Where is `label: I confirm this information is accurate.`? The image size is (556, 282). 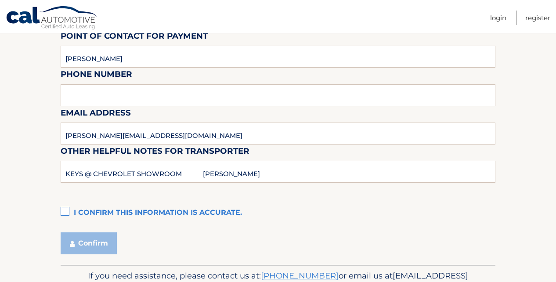 label: I confirm this information is accurate. is located at coordinates (278, 213).